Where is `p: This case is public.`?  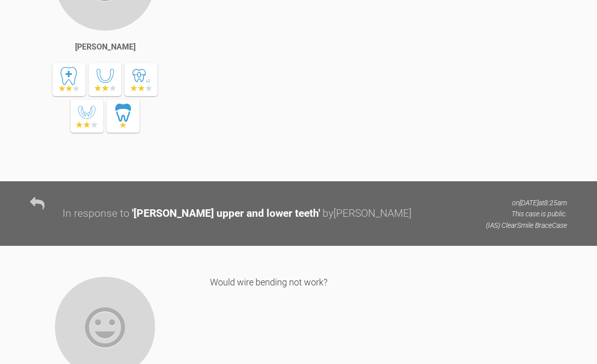 p: This case is public. is located at coordinates (527, 214).